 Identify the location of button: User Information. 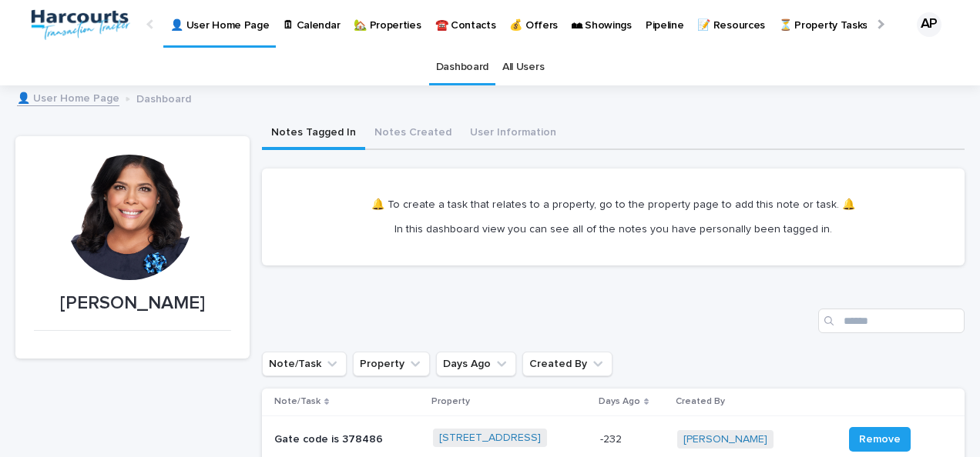
(513, 134).